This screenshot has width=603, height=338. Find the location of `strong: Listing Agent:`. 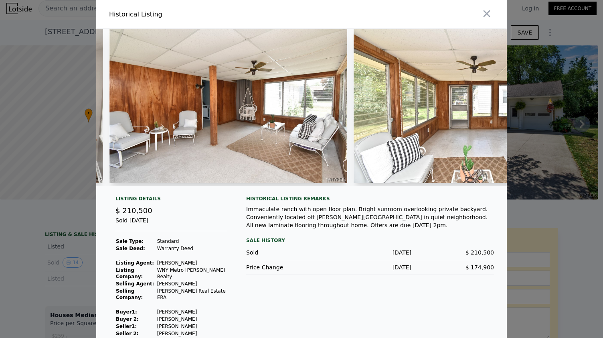

strong: Listing Agent: is located at coordinates (135, 263).